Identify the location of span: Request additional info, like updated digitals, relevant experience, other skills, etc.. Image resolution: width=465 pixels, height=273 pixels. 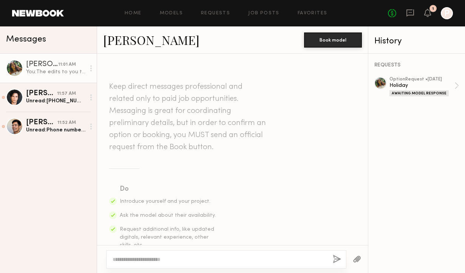
(167, 237).